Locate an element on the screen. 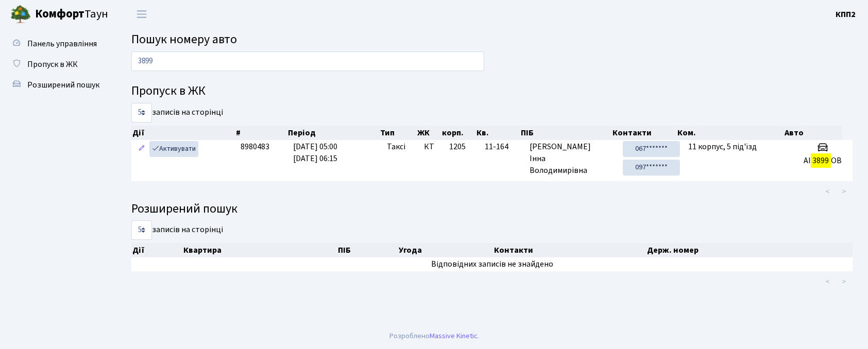  th: Період is located at coordinates (333, 133).